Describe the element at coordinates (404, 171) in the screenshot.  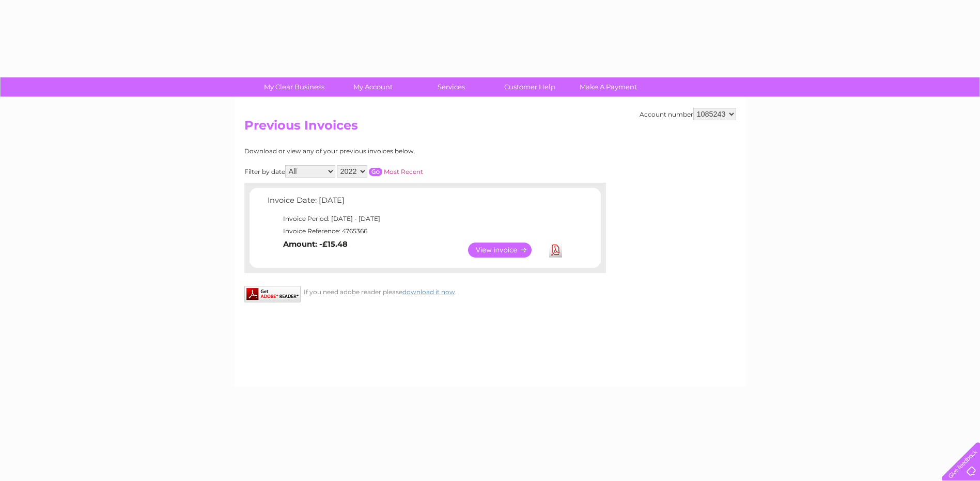
I see `a: Most Recent` at that location.